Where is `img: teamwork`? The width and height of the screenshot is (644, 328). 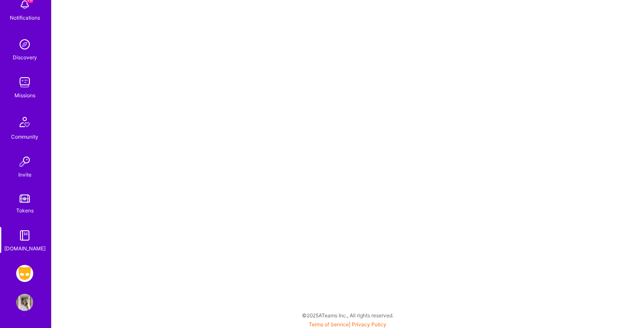
img: teamwork is located at coordinates (25, 82).